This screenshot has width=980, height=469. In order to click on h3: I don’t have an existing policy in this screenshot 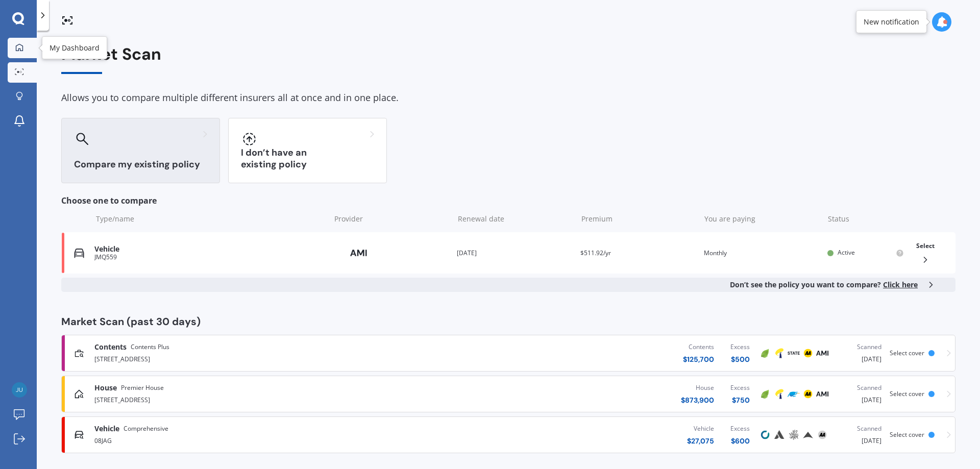, I will do `click(307, 158)`.